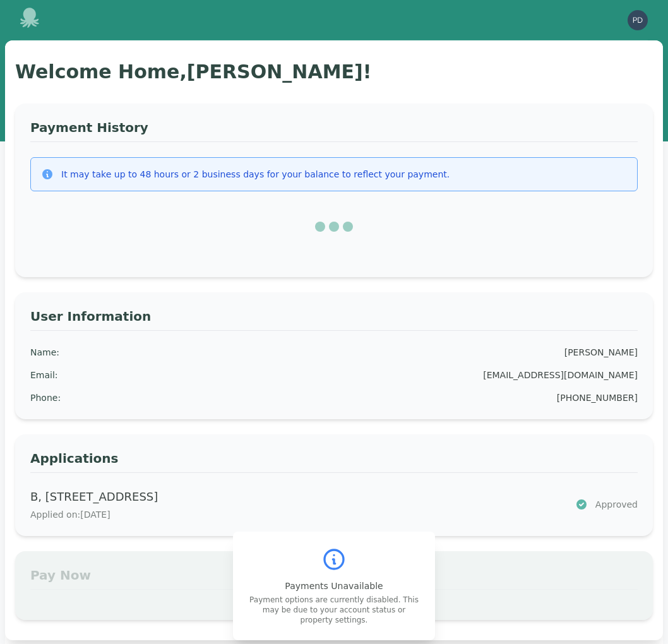  I want to click on div: Name :, so click(45, 353).